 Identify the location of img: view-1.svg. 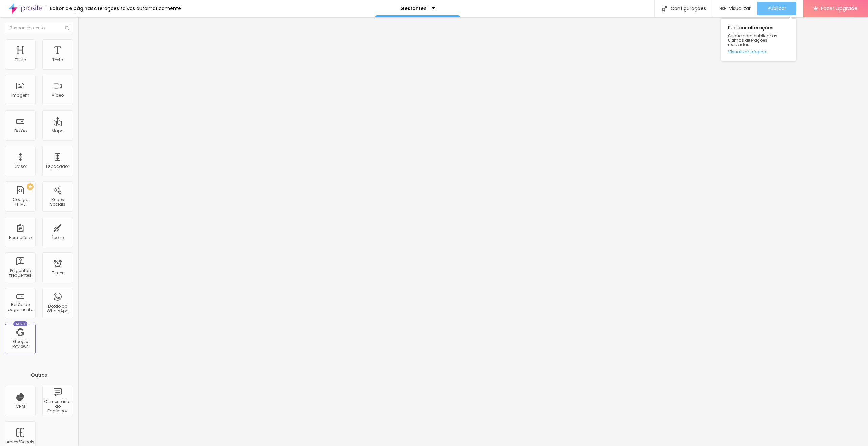
(723, 9).